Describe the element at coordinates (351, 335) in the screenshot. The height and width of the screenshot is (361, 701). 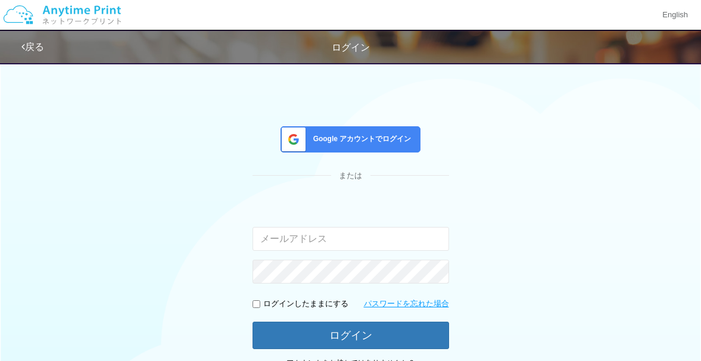
I see `button: ログイン` at that location.